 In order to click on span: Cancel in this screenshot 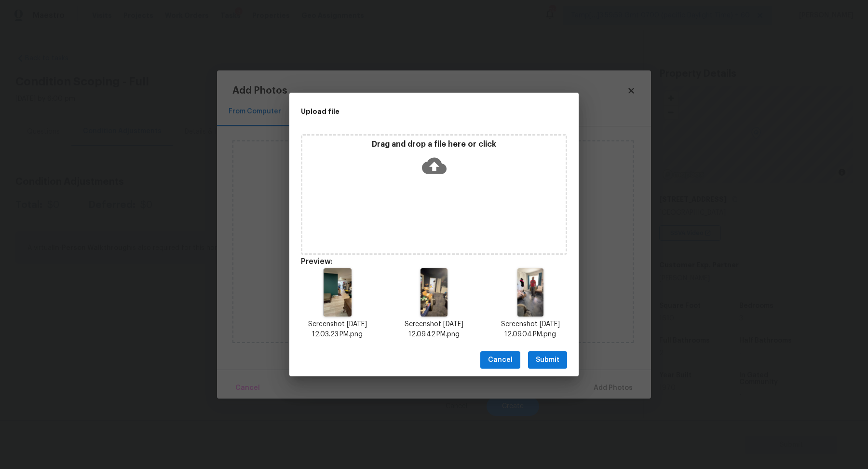, I will do `click(500, 360)`.